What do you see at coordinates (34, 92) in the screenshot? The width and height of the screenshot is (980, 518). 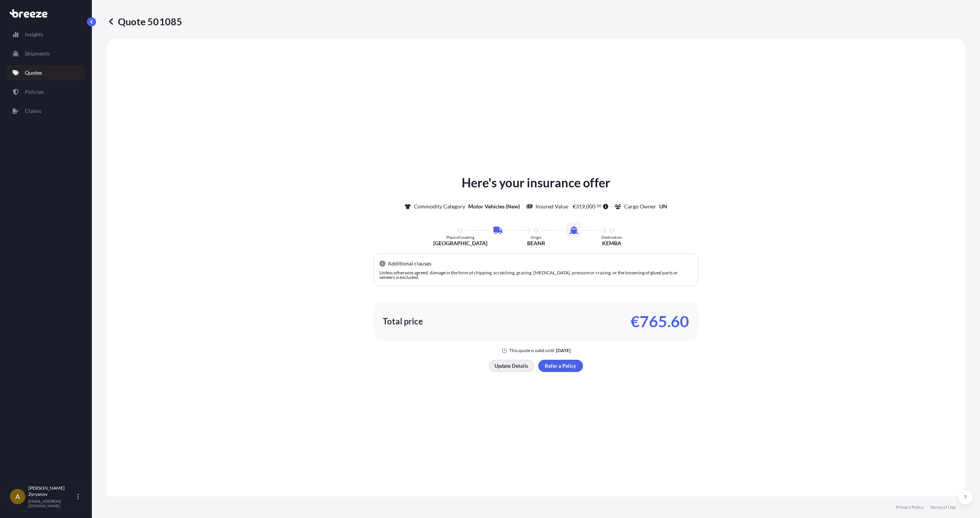 I see `p: Policies` at bounding box center [34, 92].